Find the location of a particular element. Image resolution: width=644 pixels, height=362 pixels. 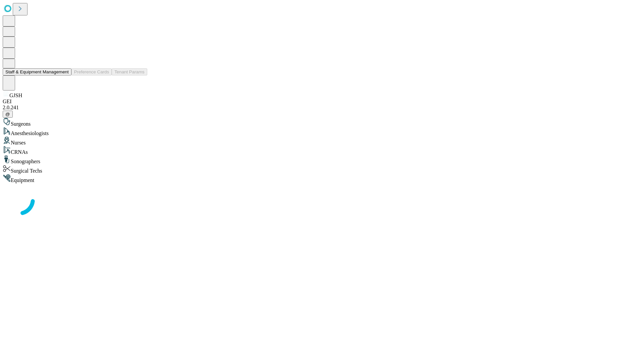

div: CRNAs is located at coordinates (322, 150).